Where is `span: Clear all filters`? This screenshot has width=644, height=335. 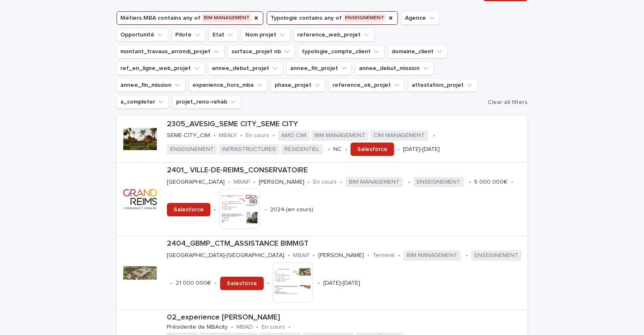 span: Clear all filters is located at coordinates (507, 102).